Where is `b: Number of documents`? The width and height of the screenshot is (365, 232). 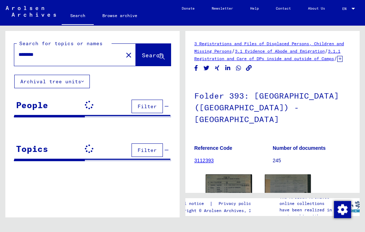 b: Number of documents is located at coordinates (299, 148).